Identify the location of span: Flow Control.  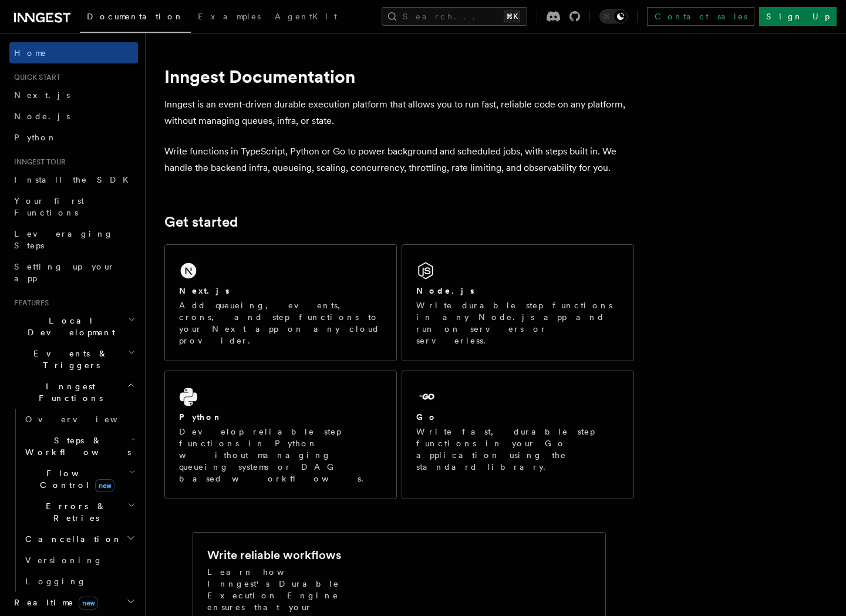
(75, 479).